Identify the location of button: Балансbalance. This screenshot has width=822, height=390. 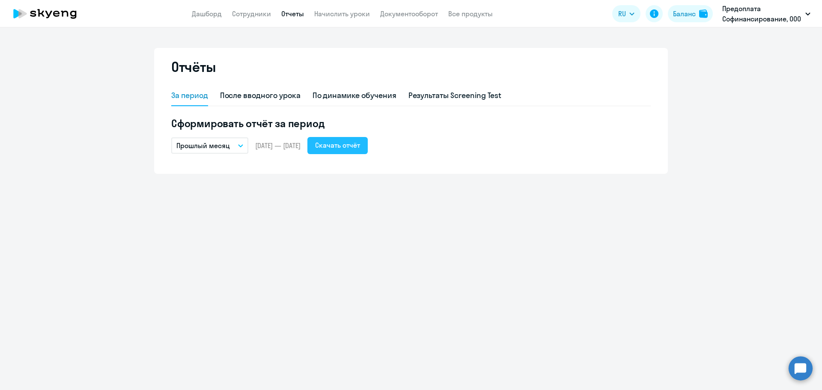
(691, 14).